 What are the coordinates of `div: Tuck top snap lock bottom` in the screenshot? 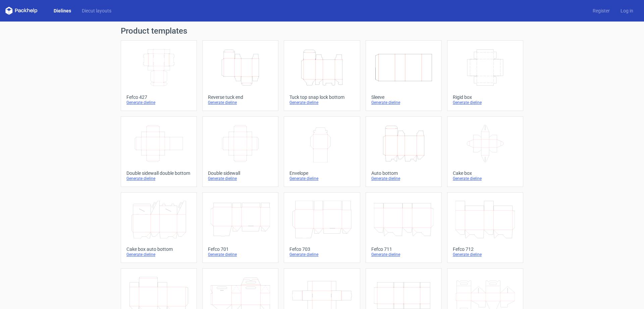 It's located at (321, 97).